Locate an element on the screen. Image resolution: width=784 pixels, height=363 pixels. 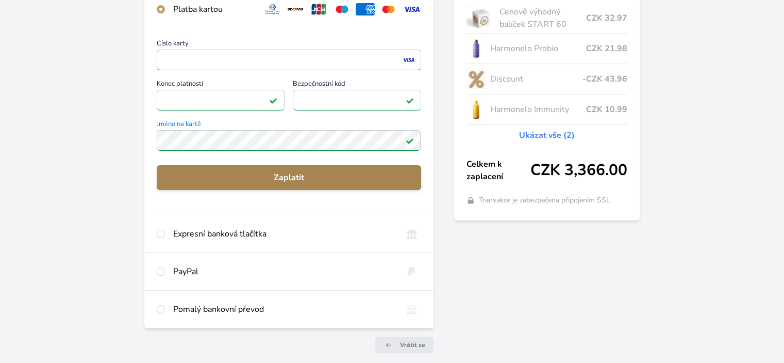
img: paypal.svg is located at coordinates (412, 271).